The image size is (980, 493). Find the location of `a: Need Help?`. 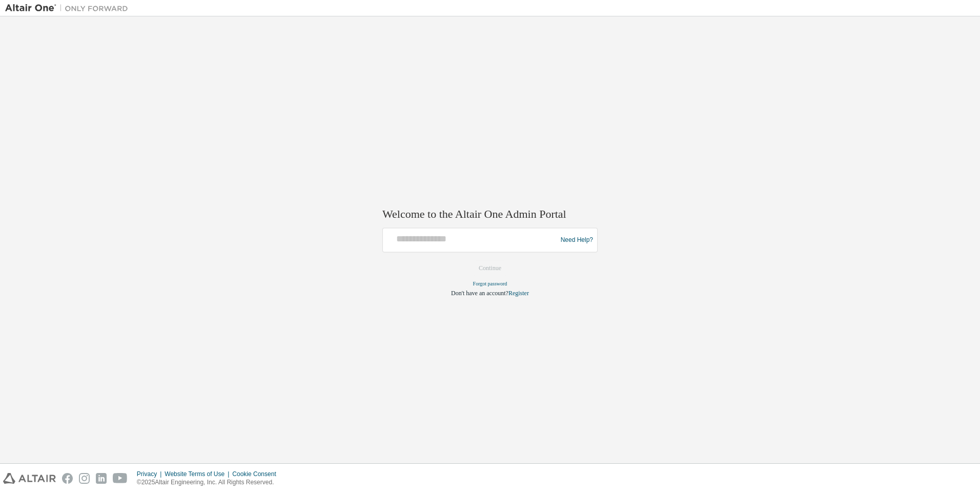

a: Need Help? is located at coordinates (577, 240).